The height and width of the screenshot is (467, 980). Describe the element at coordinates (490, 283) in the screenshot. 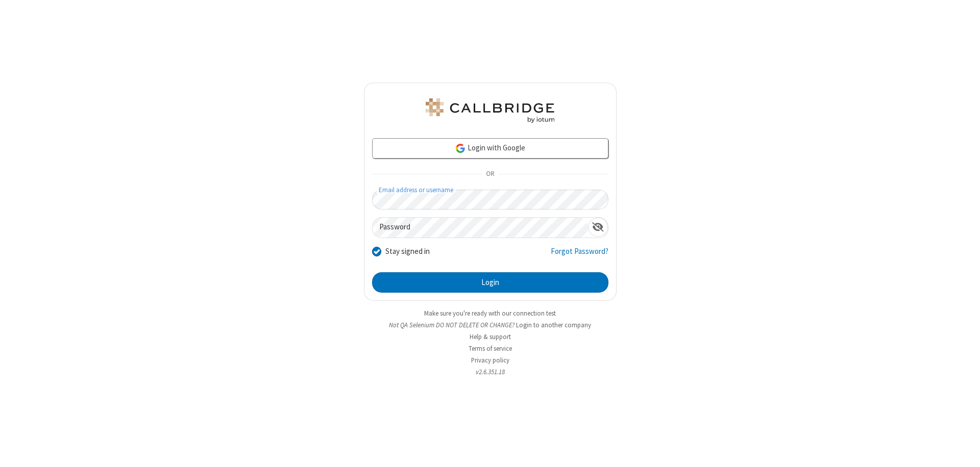

I see `button: Login` at that location.